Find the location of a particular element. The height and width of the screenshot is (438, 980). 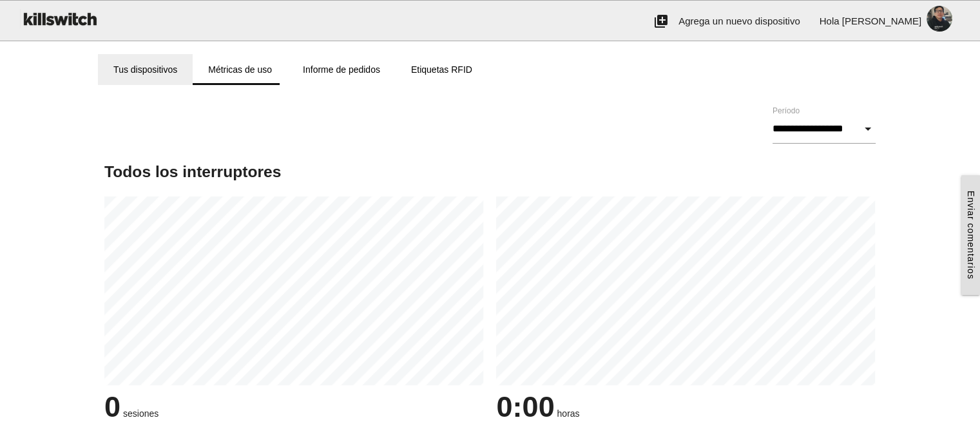

span: sesiones is located at coordinates (141, 413).